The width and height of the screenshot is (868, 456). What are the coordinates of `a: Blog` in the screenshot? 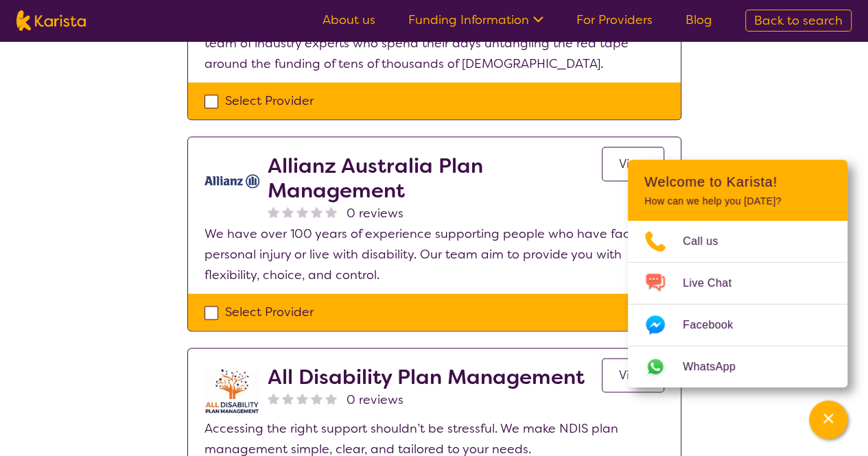 It's located at (699, 20).